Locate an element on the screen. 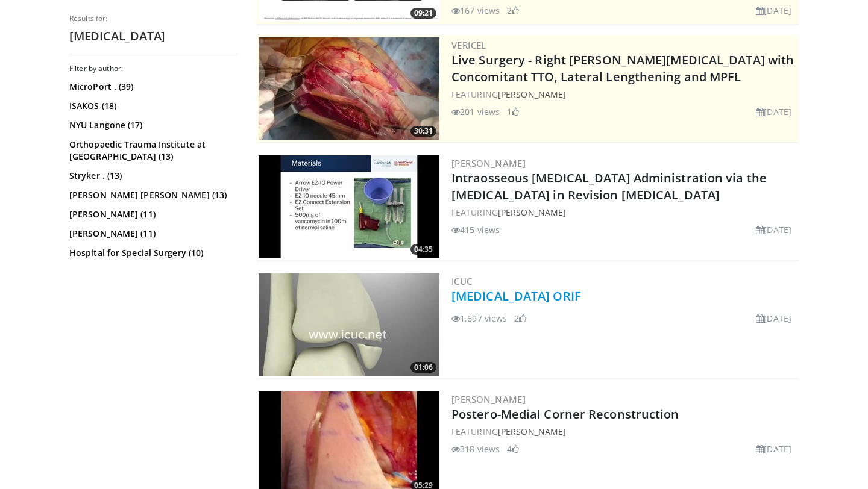 This screenshot has width=868, height=489. img: f2822210-6046-4d88-9b48-ff7c77ada2d7.300x170_q85_crop-smart_upscale.jpg is located at coordinates (349, 89).